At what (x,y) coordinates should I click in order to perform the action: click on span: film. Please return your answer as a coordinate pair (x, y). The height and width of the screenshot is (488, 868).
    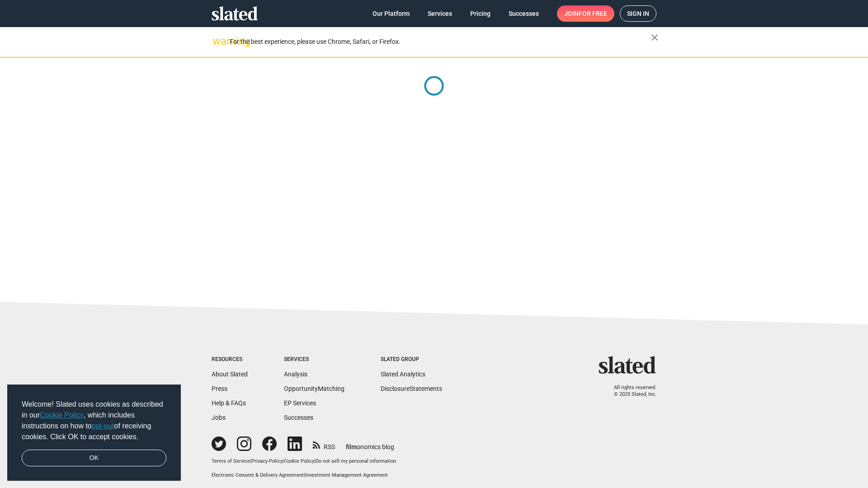
    Looking at the image, I should click on (352, 447).